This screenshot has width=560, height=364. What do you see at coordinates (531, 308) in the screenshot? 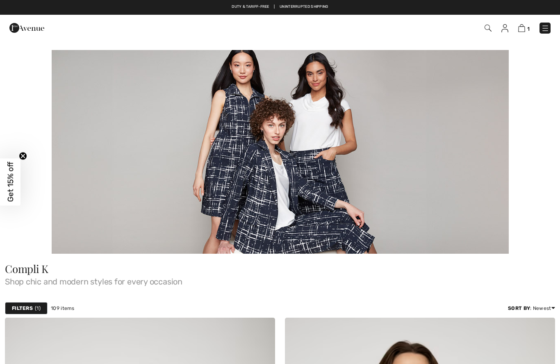
I see `div: : Newest` at bounding box center [531, 308].